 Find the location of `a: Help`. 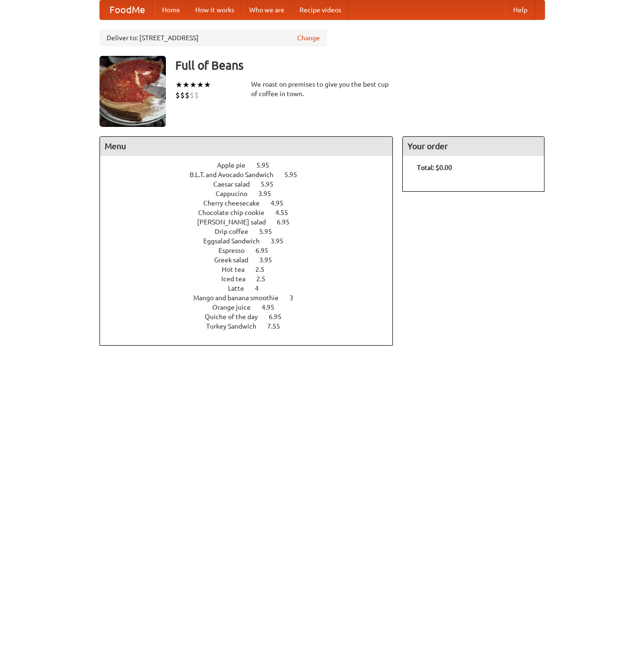

a: Help is located at coordinates (520, 10).